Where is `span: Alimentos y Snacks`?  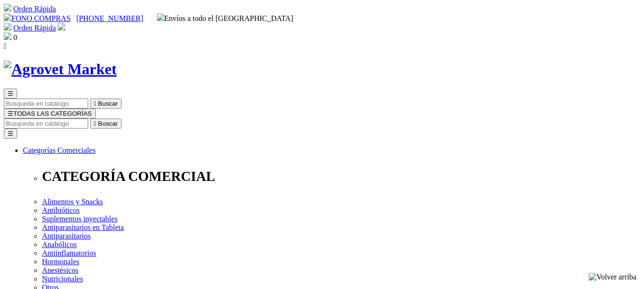
span: Alimentos y Snacks is located at coordinates (72, 201).